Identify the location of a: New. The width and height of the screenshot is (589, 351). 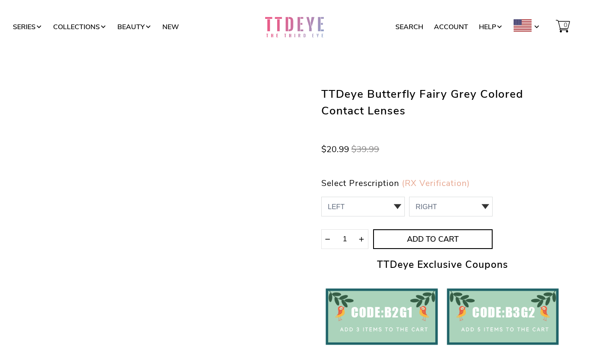
(170, 27).